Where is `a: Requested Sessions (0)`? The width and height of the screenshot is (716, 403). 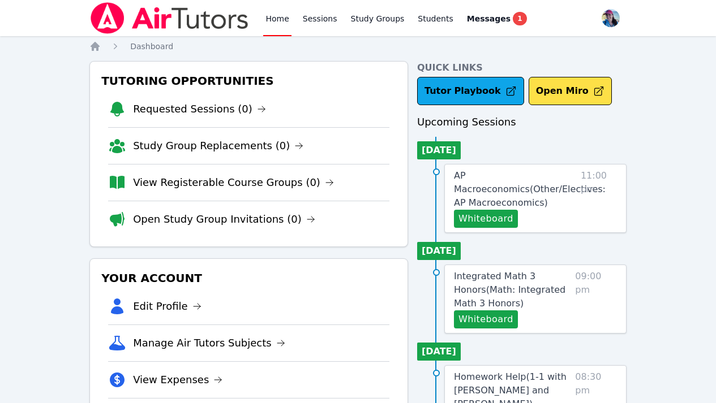
a: Requested Sessions (0) is located at coordinates (199, 109).